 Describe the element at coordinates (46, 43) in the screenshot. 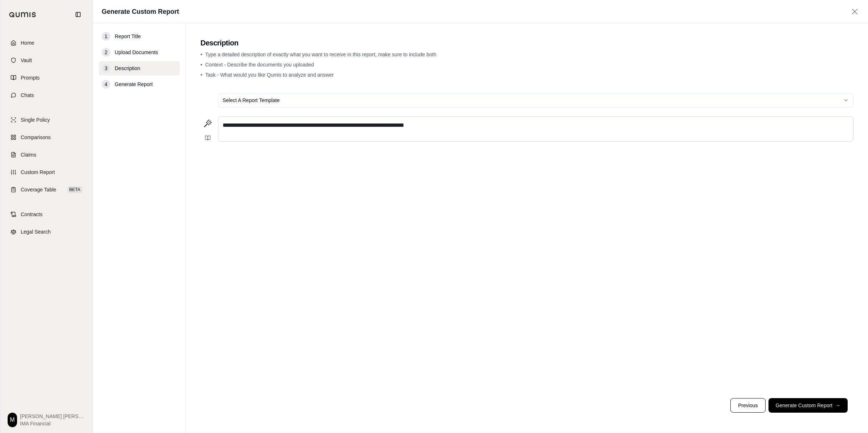

I see `a: Home` at that location.